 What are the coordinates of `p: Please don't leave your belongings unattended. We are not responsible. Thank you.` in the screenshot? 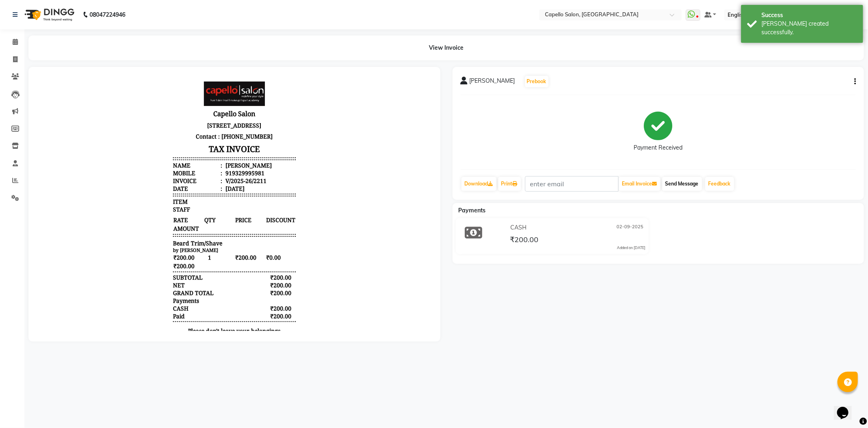 It's located at (198, 263).